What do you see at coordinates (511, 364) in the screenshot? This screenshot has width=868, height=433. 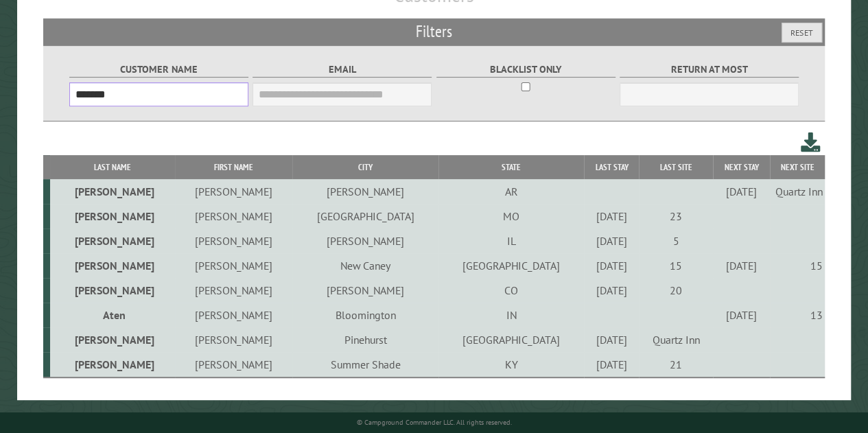 I see `td: KY` at bounding box center [511, 364].